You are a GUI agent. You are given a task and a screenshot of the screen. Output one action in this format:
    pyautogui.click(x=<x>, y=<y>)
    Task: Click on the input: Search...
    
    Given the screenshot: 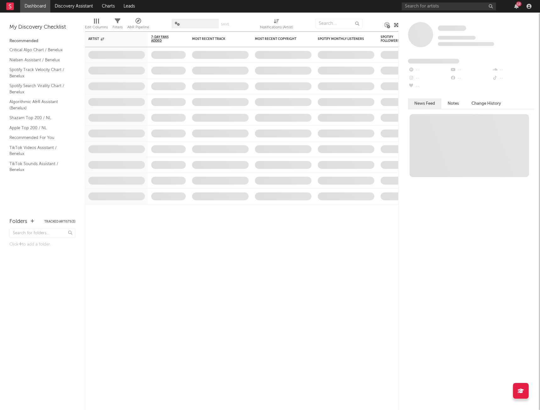 What is the action you would take?
    pyautogui.click(x=339, y=24)
    